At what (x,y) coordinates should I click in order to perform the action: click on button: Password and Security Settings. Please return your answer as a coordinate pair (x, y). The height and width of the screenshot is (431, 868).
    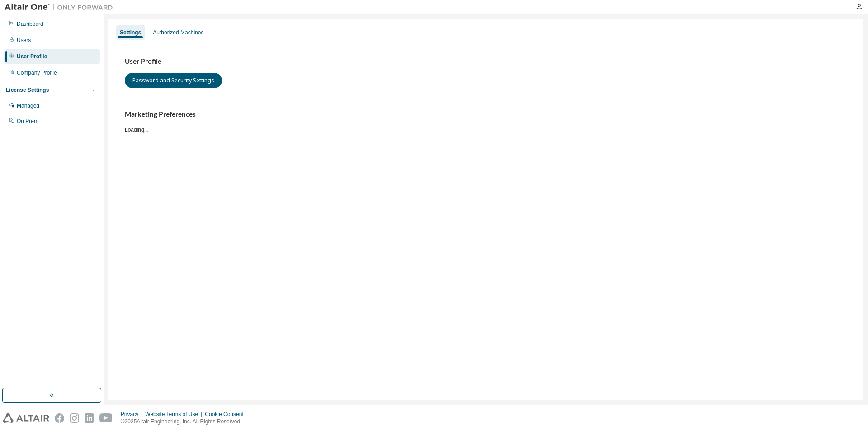
    Looking at the image, I should click on (173, 80).